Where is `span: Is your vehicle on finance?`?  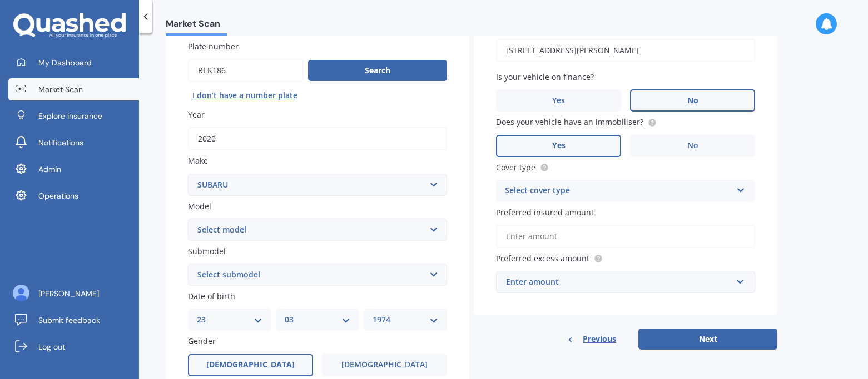 span: Is your vehicle on finance? is located at coordinates (545, 77).